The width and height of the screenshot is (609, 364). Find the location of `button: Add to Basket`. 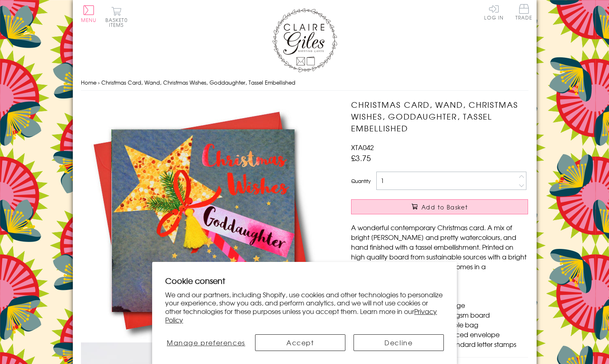

button: Add to Basket is located at coordinates (439, 206).